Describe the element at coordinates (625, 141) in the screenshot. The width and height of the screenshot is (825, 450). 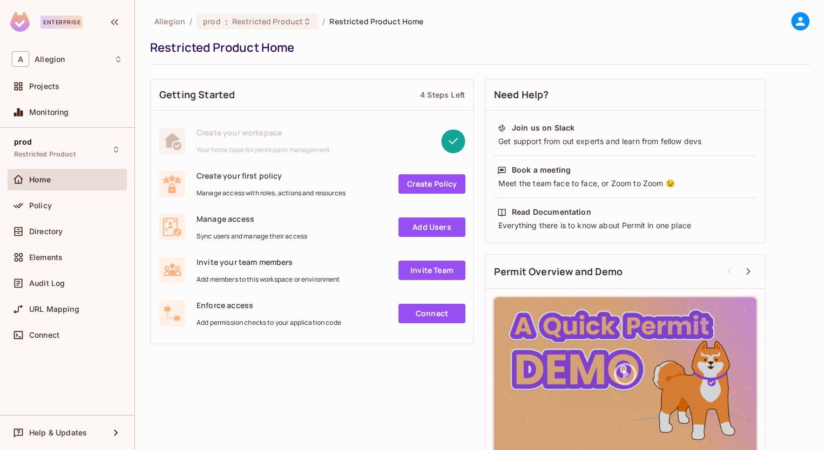
I see `div: Get support from out experts and learn from fellow devs` at that location.